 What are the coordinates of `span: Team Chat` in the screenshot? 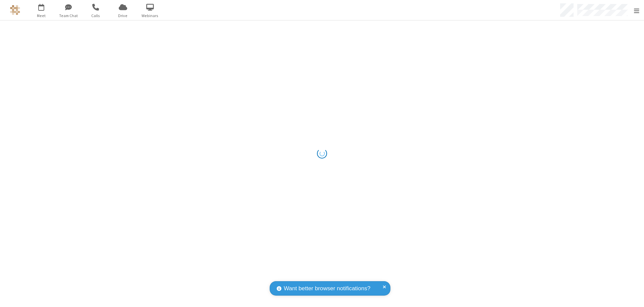 It's located at (69, 16).